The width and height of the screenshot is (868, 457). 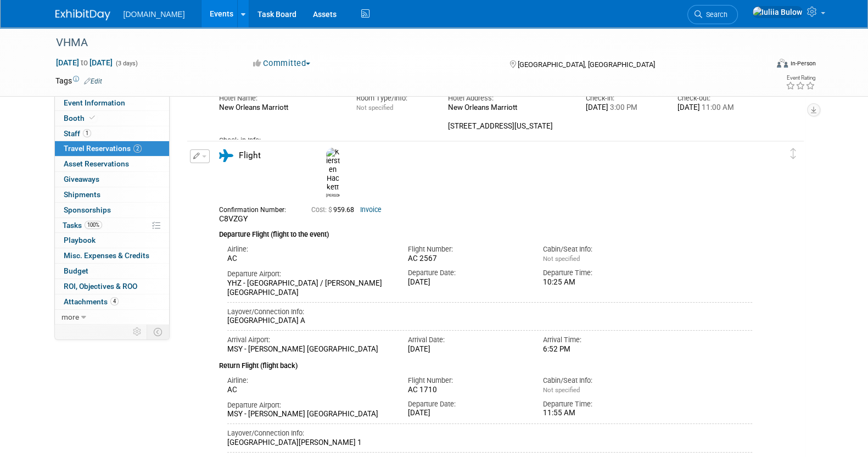 I want to click on span: Event Information, so click(x=94, y=103).